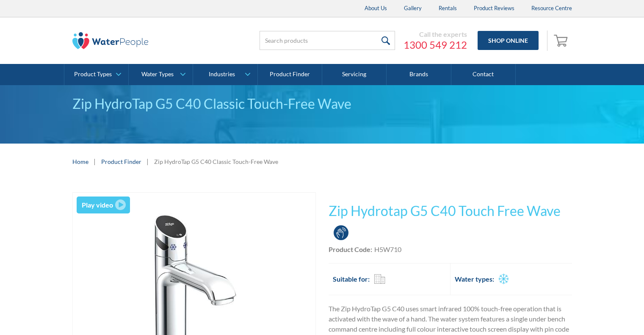 This screenshot has height=335, width=644. I want to click on a: open lightbox, so click(103, 205).